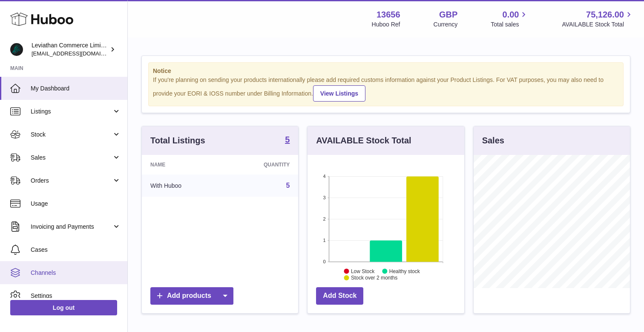 The height and width of the screenshot is (332, 644). What do you see at coordinates (71, 158) in the screenshot?
I see `span: Sales` at bounding box center [71, 158].